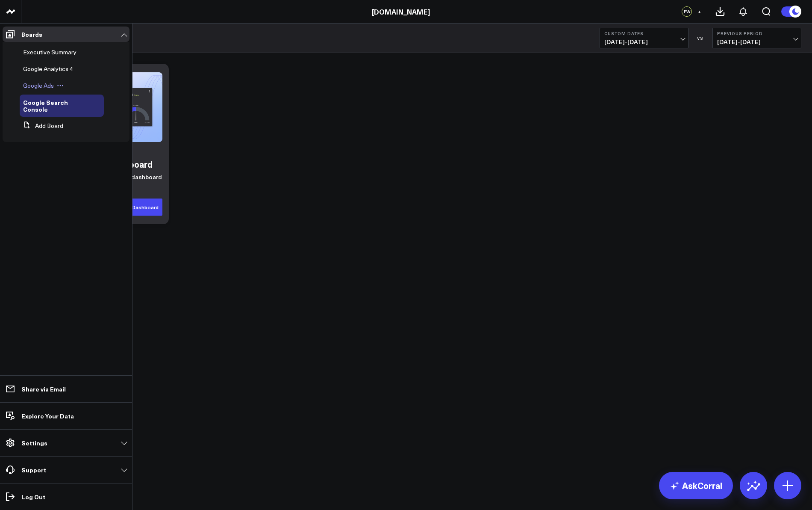 This screenshot has width=812, height=510. Describe the element at coordinates (38, 86) in the screenshot. I see `a: Google Ads` at that location.